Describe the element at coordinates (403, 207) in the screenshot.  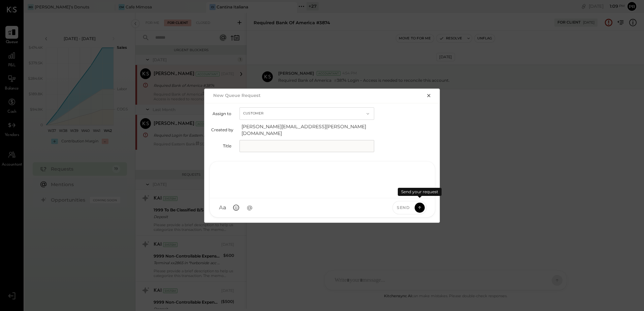
I see `span: Send` at that location.